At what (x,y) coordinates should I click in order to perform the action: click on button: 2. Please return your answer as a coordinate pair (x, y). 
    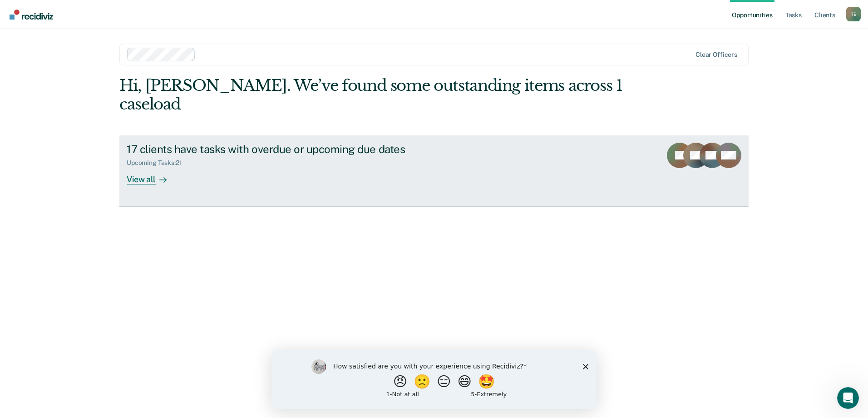
    Looking at the image, I should click on (151, 31).